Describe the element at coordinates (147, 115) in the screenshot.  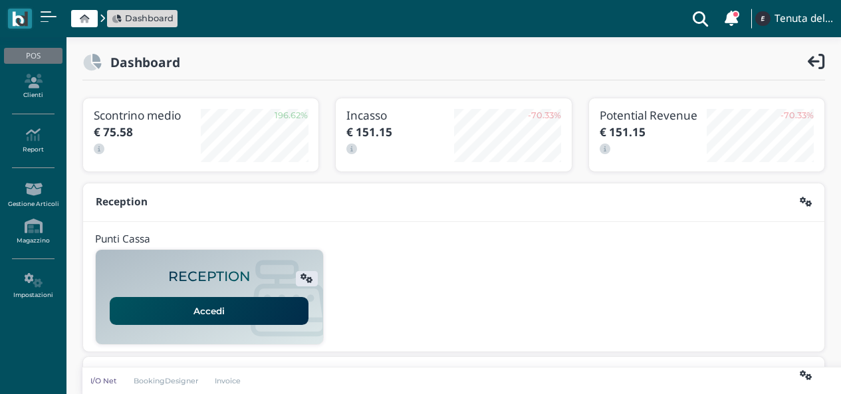
I see `h3: Scontrino medio` at that location.